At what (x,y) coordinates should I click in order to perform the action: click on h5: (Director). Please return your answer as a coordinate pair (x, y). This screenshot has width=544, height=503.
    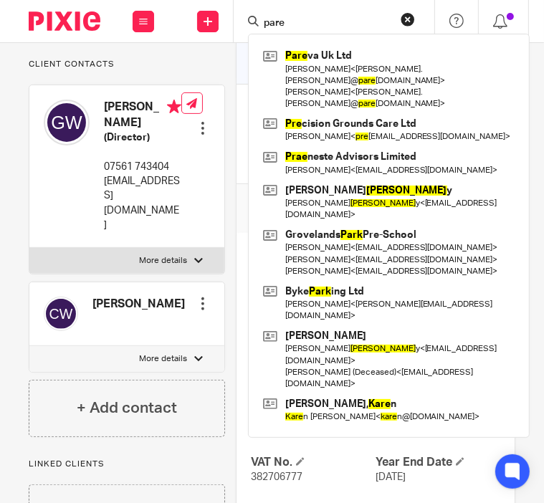
    Looking at the image, I should click on (143, 138).